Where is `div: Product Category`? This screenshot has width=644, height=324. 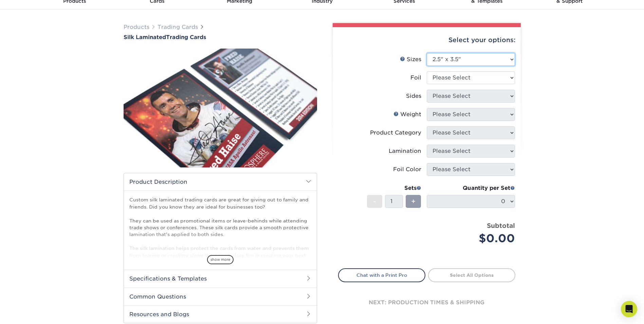
div: Product Category is located at coordinates (395, 133).